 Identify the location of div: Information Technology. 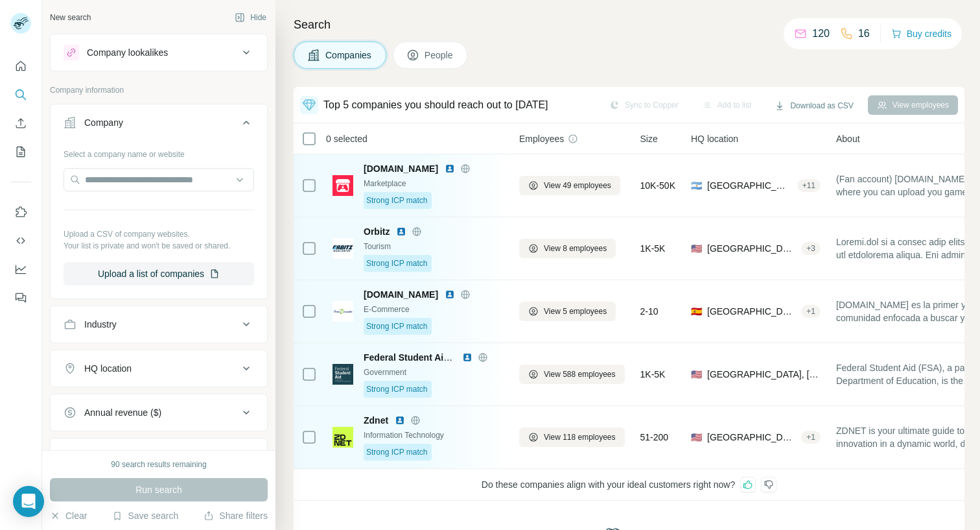
(433, 435).